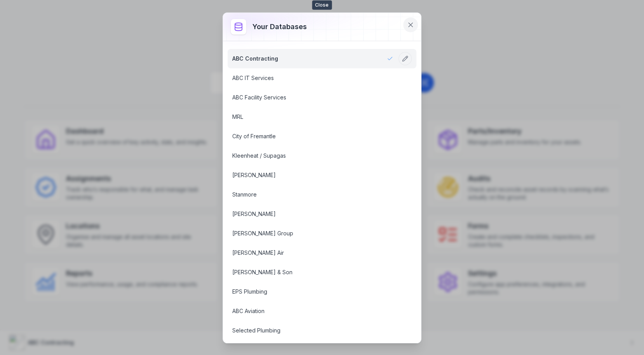  I want to click on a: City of Fremantle, so click(313, 136).